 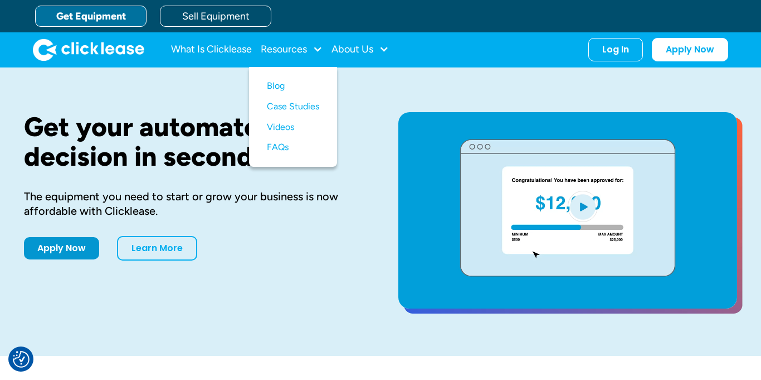 What do you see at coordinates (21, 359) in the screenshot?
I see `img: Revisit consent button` at bounding box center [21, 359].